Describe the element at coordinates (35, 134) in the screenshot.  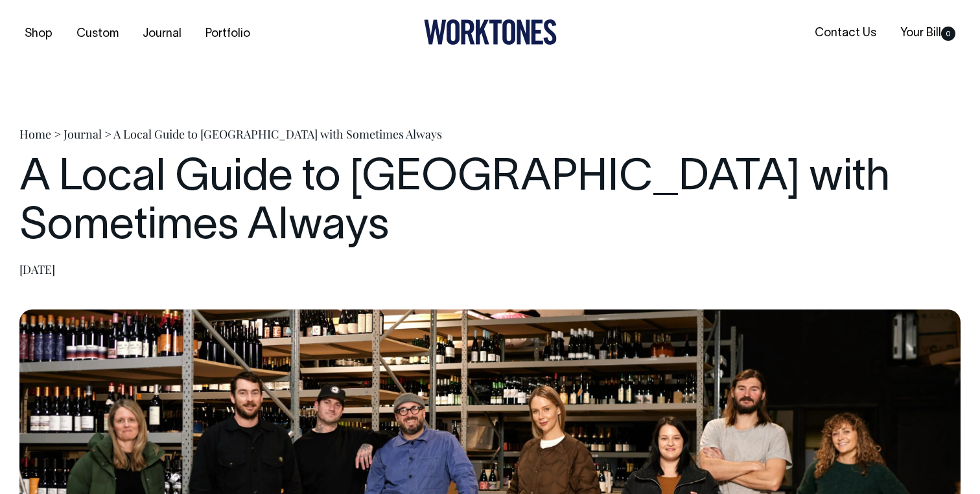
I see `a: Home` at that location.